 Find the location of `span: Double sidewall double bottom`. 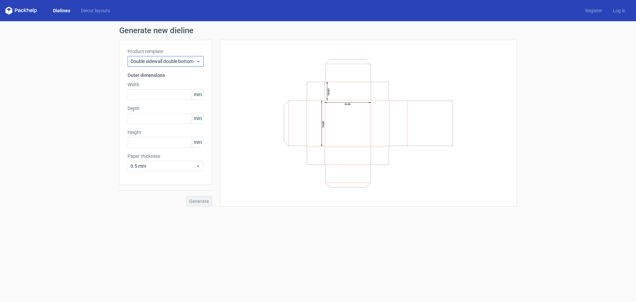

span: Double sidewall double bottom is located at coordinates (163, 61).